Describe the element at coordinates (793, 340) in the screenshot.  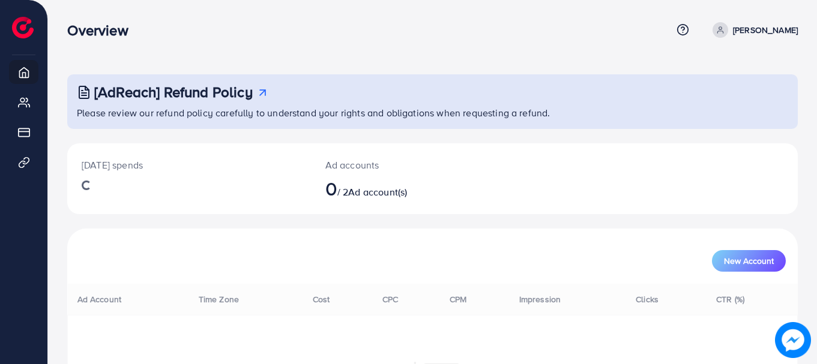
I see `img: image` at that location.